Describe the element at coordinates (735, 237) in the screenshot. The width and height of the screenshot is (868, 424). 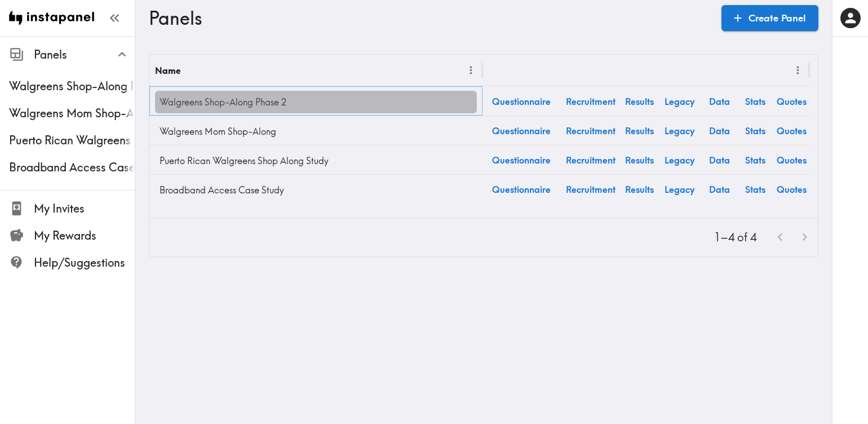
I see `p: 1–4 of 4` at that location.